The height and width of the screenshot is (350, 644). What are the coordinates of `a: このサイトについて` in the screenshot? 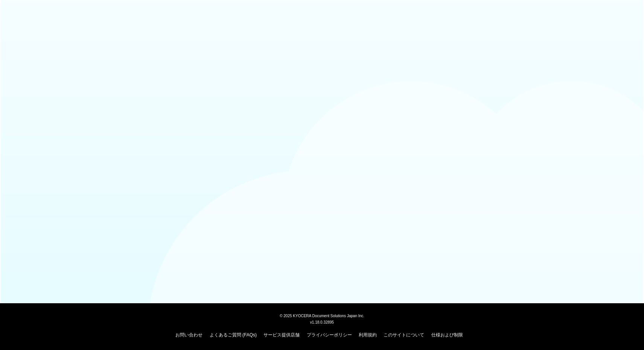 It's located at (404, 335).